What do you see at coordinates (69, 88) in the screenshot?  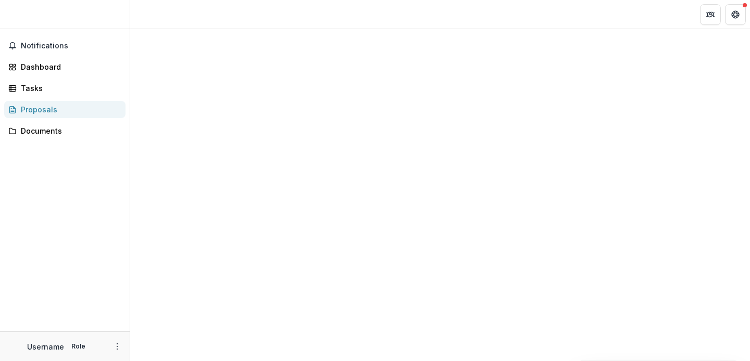 I see `div: Tasks` at bounding box center [69, 88].